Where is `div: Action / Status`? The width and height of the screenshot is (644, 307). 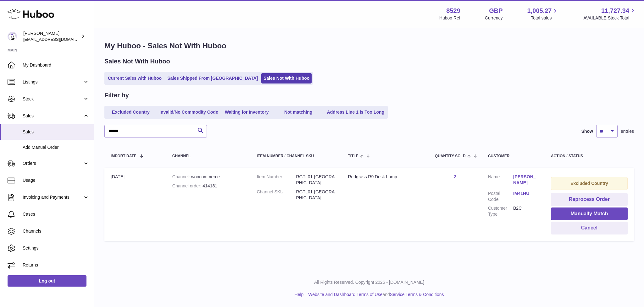 div: Action / Status is located at coordinates (590, 156).